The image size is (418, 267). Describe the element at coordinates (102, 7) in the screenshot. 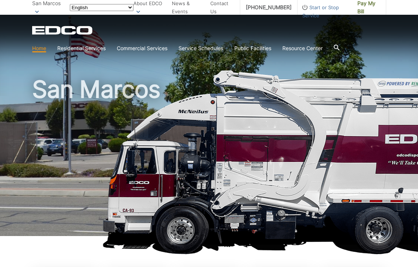

I see `select: Select a language` at that location.